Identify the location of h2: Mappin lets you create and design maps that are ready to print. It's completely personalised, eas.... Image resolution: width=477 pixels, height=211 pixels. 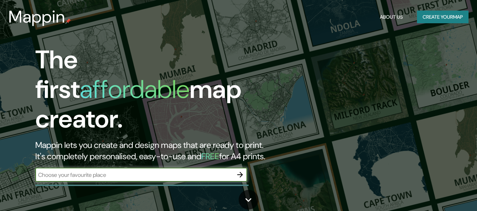
(155, 151).